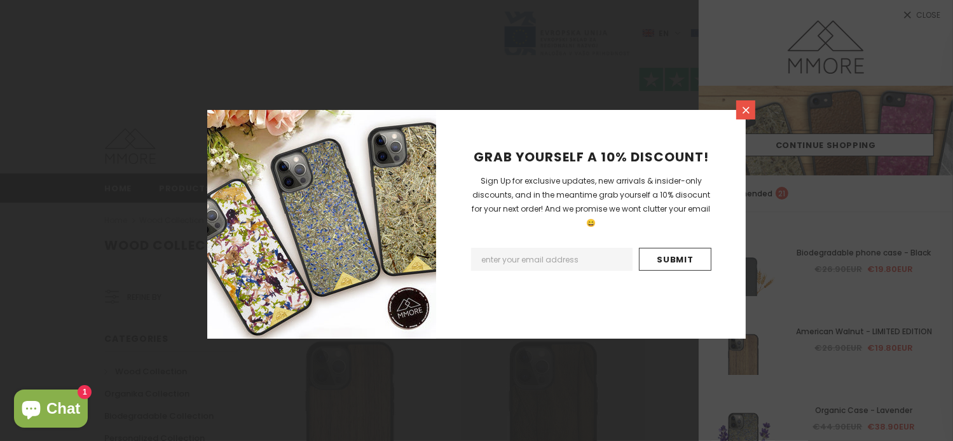 Image resolution: width=953 pixels, height=441 pixels. Describe the element at coordinates (591, 201) in the screenshot. I see `span: Sign Up for exclusive updates, new arrivals & insider-only discounts, and in the meantime grab yo...` at that location.